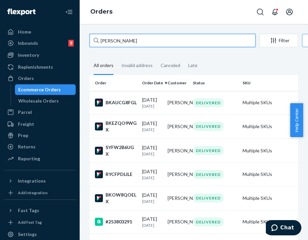 The height and width of the screenshot is (240, 308). Describe the element at coordinates (25, 112) in the screenshot. I see `div: Parcel` at that location.